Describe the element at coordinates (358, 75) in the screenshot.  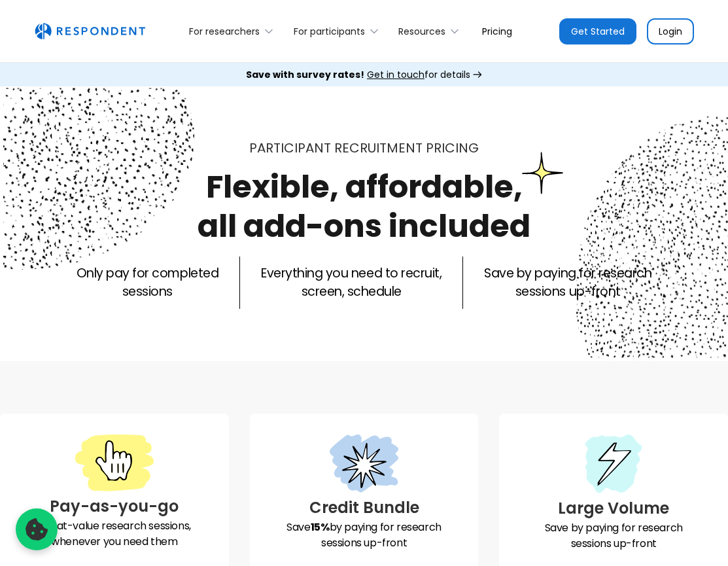
I see `div: for details` at that location.